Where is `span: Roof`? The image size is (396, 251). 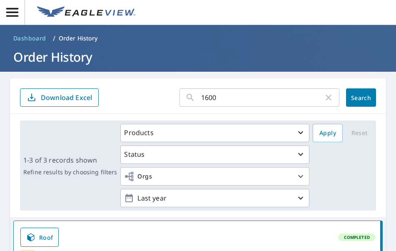 span: Roof is located at coordinates (40, 237).